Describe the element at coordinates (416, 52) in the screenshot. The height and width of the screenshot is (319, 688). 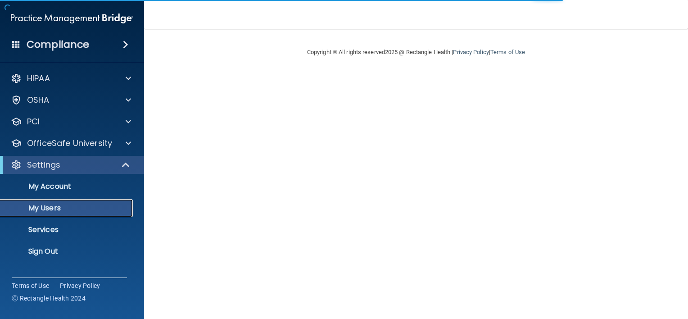
I see `div: Copyright © All rights reserved 2025 @ Rectangle Health | |` at that location.